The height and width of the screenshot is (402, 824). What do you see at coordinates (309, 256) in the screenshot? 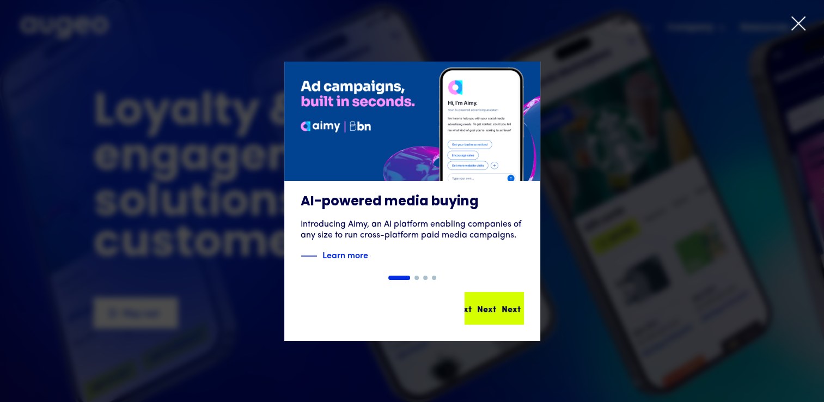
I see `img: Blue decorative line` at bounding box center [309, 256].